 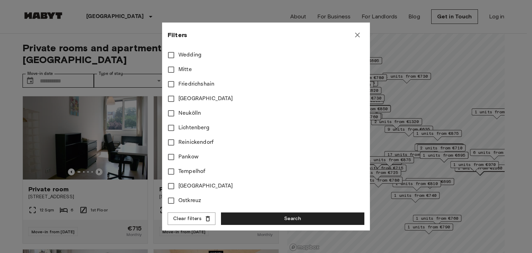 What do you see at coordinates (197, 84) in the screenshot?
I see `span: Friedrichshain` at bounding box center [197, 84].